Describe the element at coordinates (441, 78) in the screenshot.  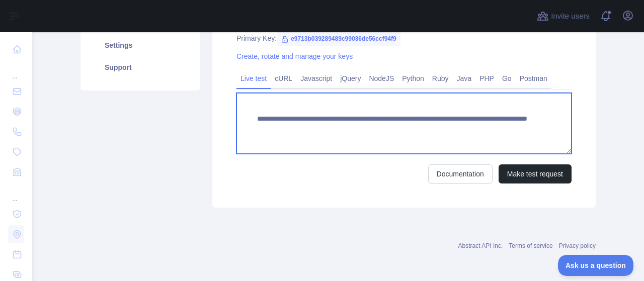
I see `a: Ruby` at that location.